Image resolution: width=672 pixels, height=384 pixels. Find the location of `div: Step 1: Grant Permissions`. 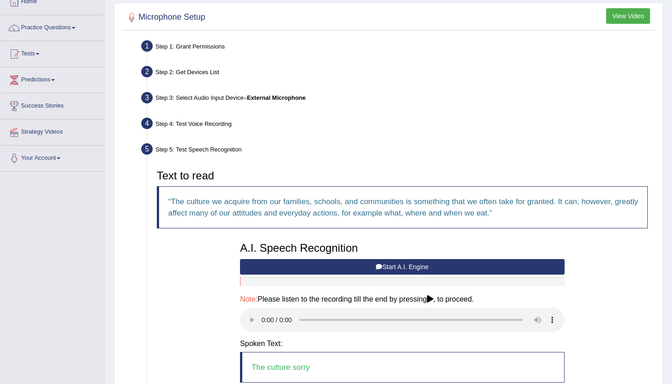

div: Step 1: Grant Permissions is located at coordinates (398, 48).